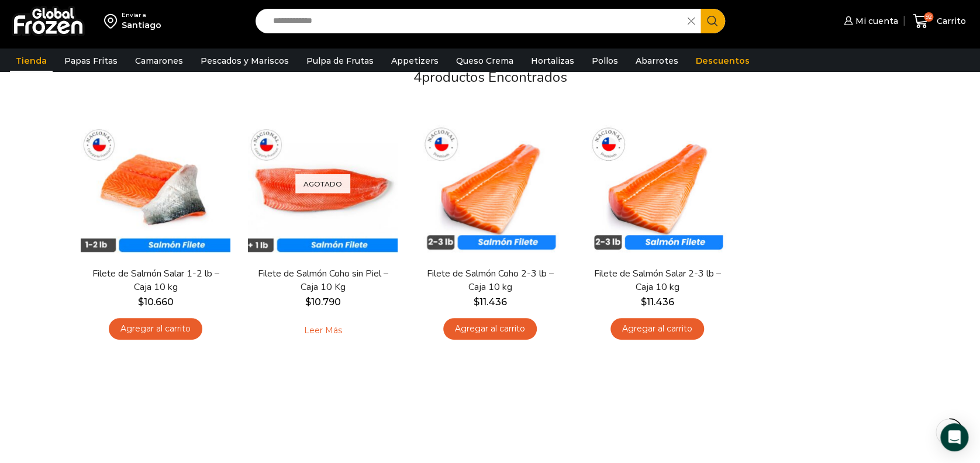 The image size is (980, 463). What do you see at coordinates (485, 61) in the screenshot?
I see `a: Queso Crema` at bounding box center [485, 61].